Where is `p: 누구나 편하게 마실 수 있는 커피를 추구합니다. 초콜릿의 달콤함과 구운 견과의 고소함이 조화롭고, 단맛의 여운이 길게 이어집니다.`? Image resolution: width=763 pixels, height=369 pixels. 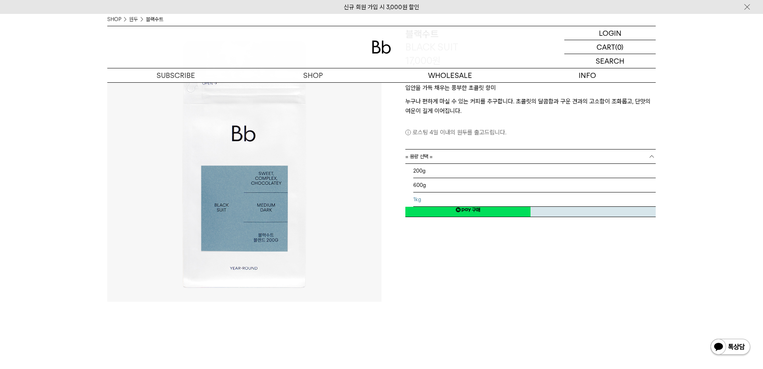 p: 누구나 편하게 마실 수 있는 커피를 추구합니다. 초콜릿의 달콤함과 구운 견과의 고소함이 조화롭고, 단맛의 여운이 길게 이어집니다. is located at coordinates (530, 106).